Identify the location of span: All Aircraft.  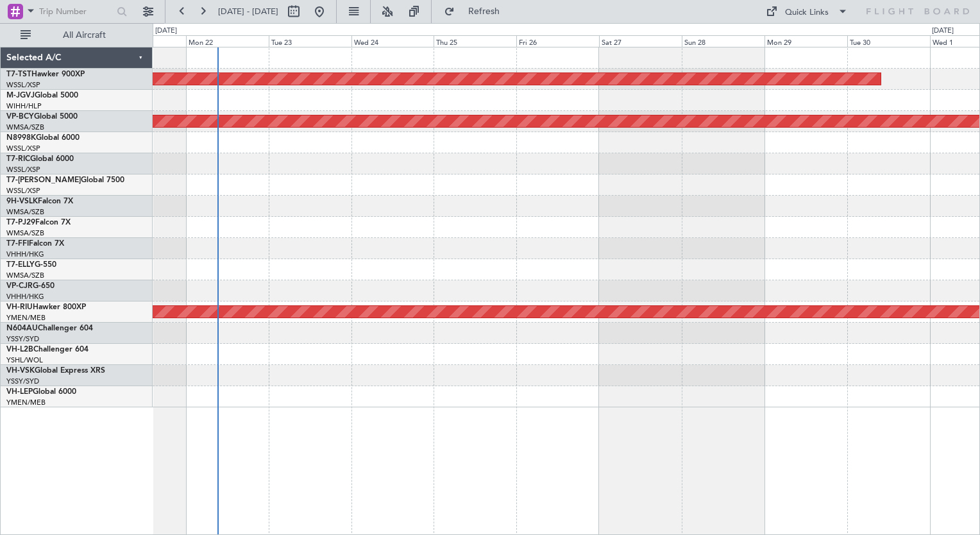
(84, 35).